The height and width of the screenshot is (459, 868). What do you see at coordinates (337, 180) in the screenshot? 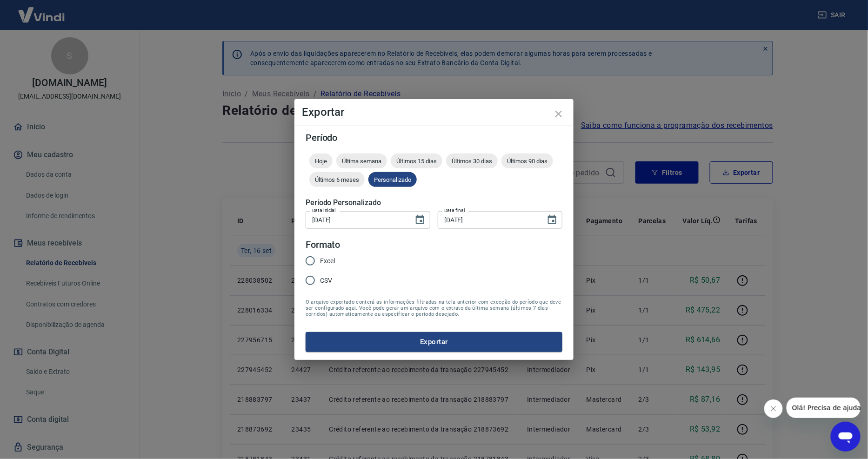
I see `div: Últimos 6 meses` at bounding box center [337, 180].